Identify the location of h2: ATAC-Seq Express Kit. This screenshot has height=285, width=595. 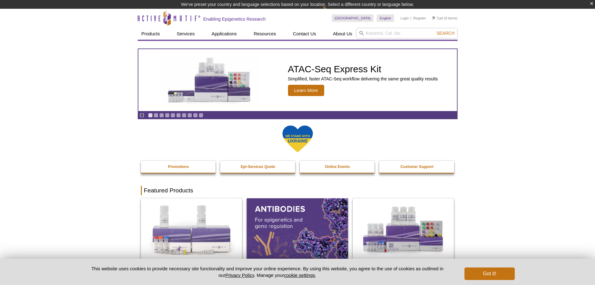
(363, 69).